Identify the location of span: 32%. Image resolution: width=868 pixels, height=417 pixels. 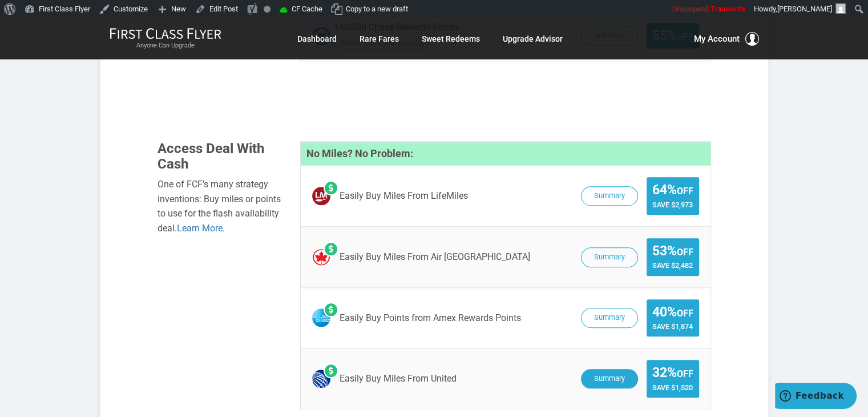
(673, 372).